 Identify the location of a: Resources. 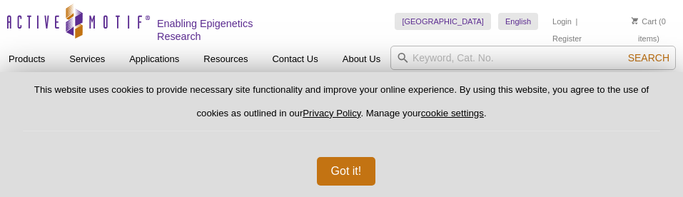
(226, 59).